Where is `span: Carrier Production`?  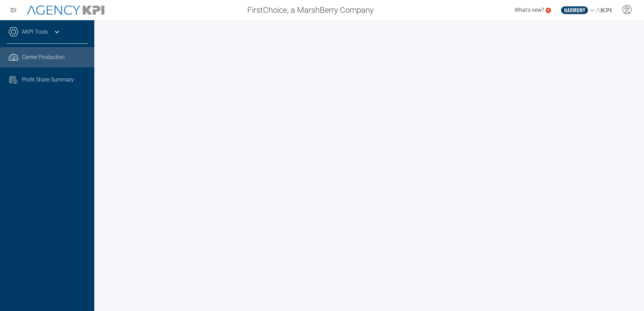
span: Carrier Production is located at coordinates (43, 57).